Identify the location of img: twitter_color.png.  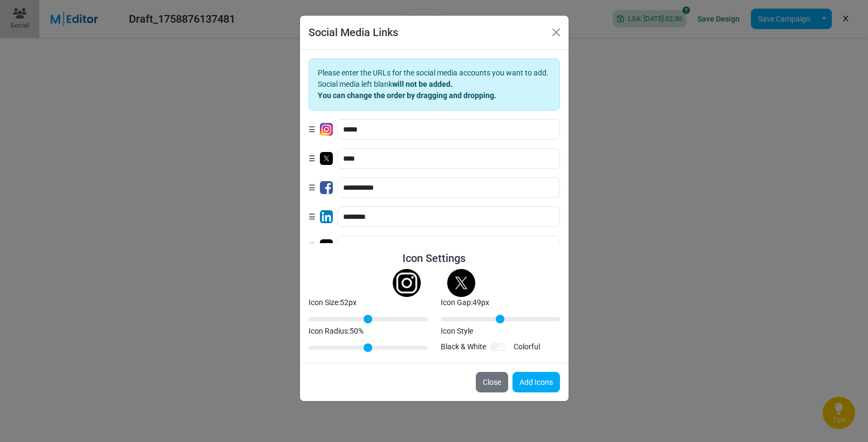
(326, 159).